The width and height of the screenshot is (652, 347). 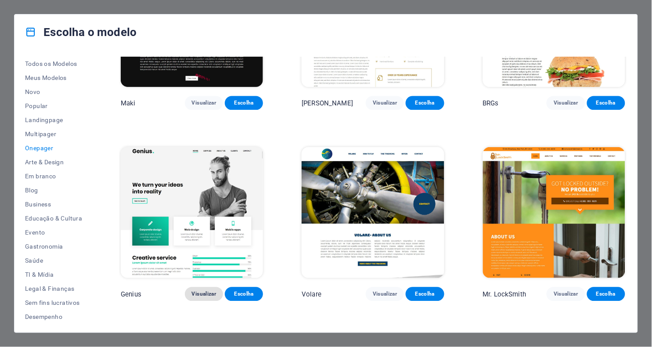 I want to click on span: Em branco, so click(x=54, y=176).